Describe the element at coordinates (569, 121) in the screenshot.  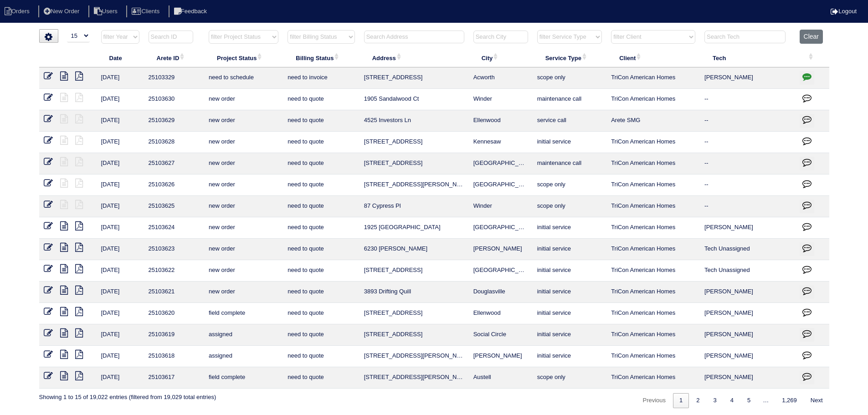
I see `td: service call` at that location.